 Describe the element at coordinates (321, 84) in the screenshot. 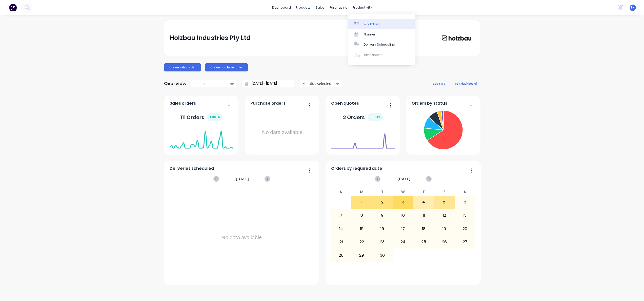

I see `button: 4 status selected` at that location.